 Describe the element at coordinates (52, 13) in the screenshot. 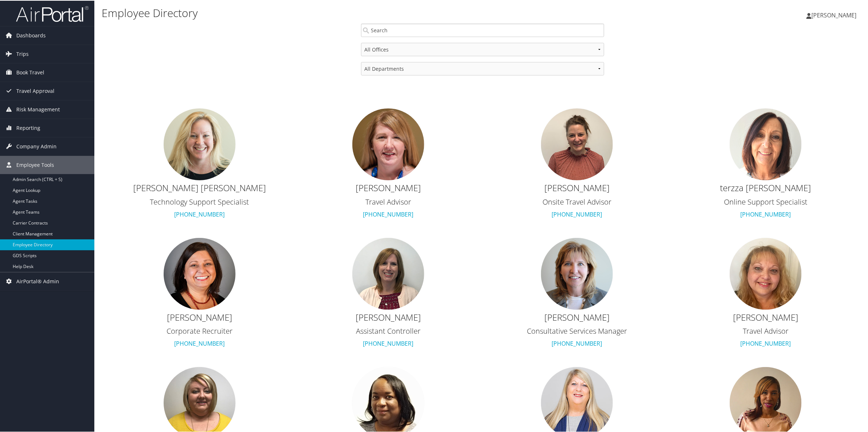

I see `img: airportal-logo.png` at that location.